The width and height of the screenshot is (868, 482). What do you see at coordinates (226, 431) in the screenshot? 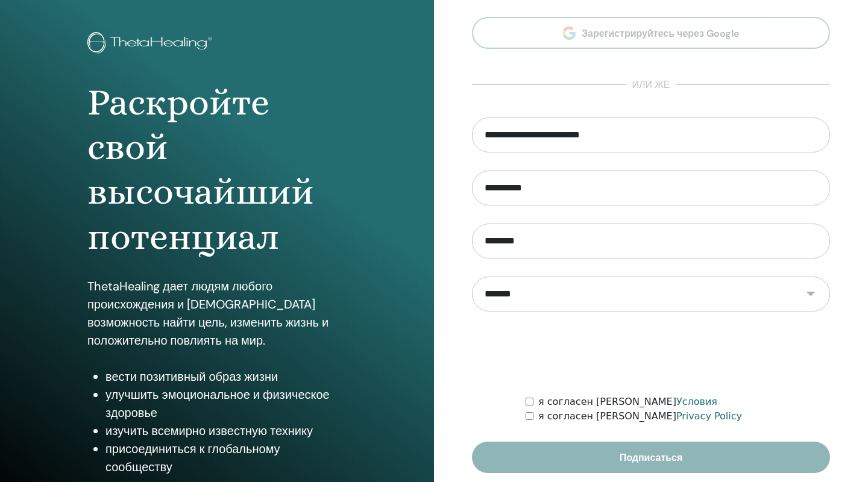
I see `li: изучить всемирно известную технику` at bounding box center [226, 431].